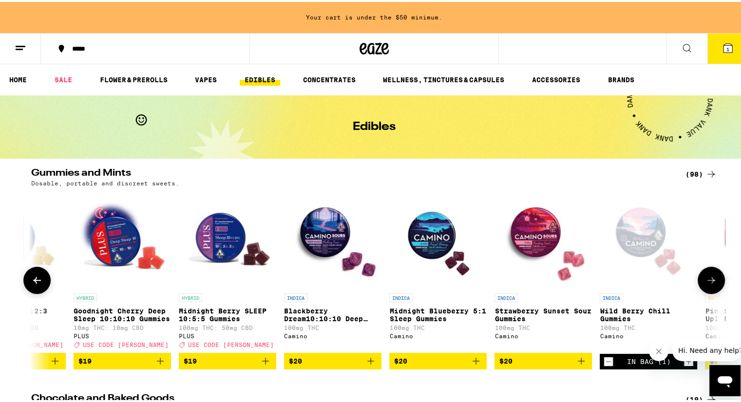 The width and height of the screenshot is (741, 402). What do you see at coordinates (227, 238) in the screenshot?
I see `img: PLUS - Midnight Berry SLEEP 10:5:5 Gummies` at bounding box center [227, 238].